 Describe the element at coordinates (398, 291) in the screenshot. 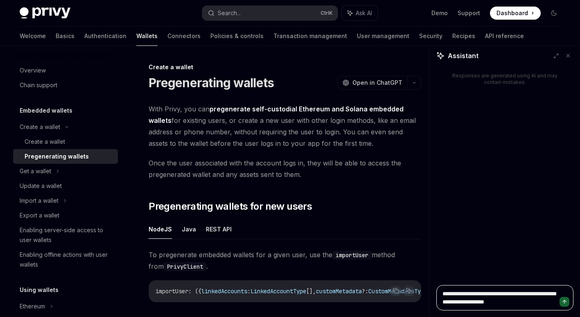

I see `span: CustomMetadataType` at that location.